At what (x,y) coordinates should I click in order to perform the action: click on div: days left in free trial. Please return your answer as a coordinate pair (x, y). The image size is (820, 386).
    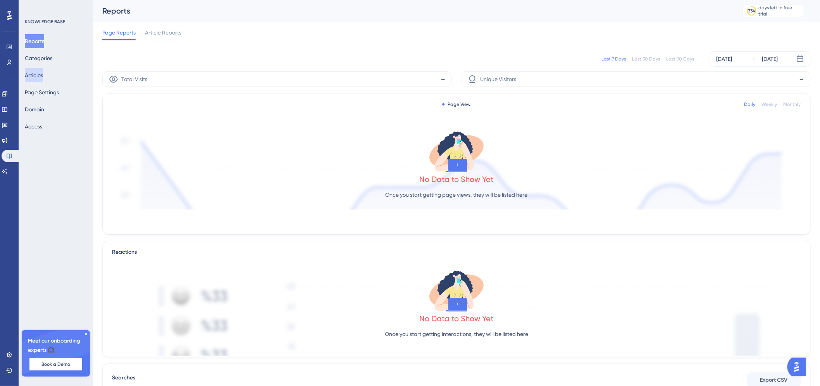
    Looking at the image, I should click on (780, 11).